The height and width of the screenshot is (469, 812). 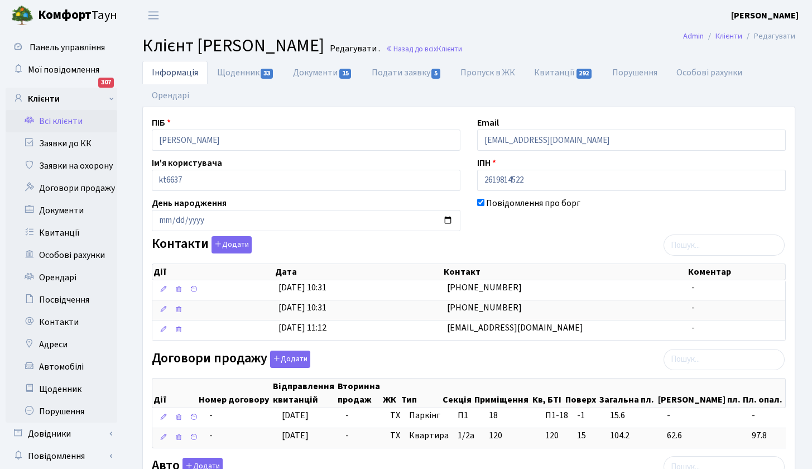 I want to click on a: Порушення, so click(x=635, y=73).